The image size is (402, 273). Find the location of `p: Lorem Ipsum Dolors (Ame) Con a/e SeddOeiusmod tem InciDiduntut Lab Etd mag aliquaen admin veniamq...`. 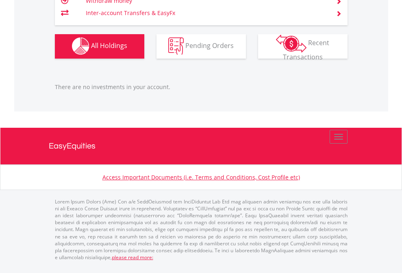

p: Lorem Ipsum Dolors (Ame) Con a/e SeddOeiusmod tem InciDiduntut Lab Etd mag aliquaen admin veniamq... is located at coordinates (201, 229).